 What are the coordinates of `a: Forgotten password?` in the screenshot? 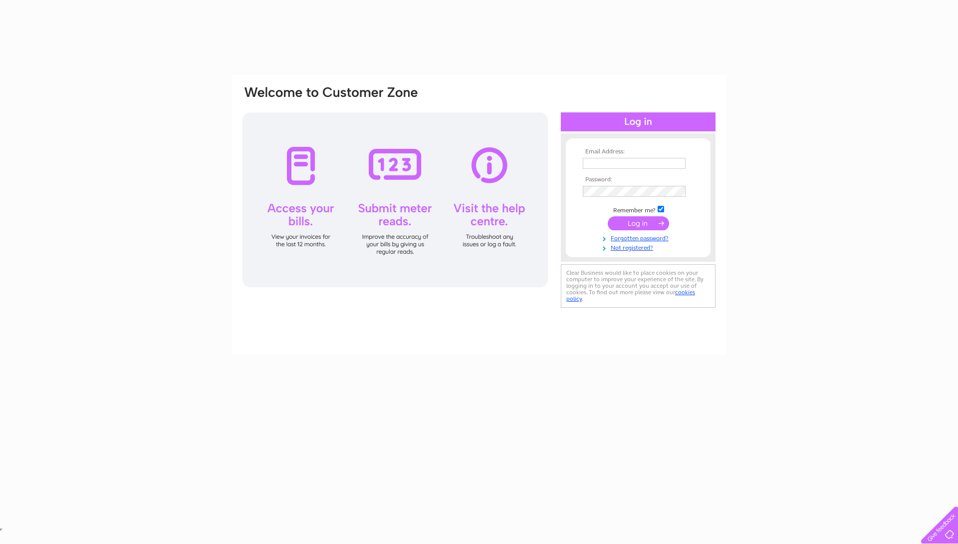 It's located at (639, 237).